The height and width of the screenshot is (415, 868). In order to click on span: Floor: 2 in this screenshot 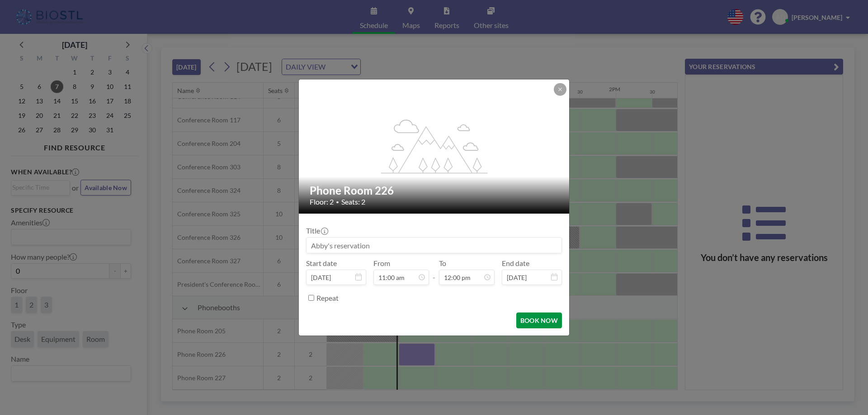, I will do `click(321, 202)`.